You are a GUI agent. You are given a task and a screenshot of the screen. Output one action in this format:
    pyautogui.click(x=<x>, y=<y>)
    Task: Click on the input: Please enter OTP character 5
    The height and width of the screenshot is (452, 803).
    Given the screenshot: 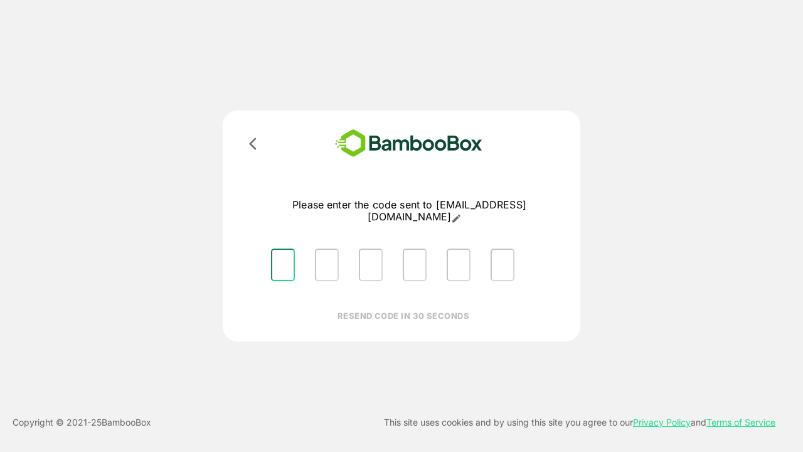 What is the action you would take?
    pyautogui.click(x=458, y=265)
    